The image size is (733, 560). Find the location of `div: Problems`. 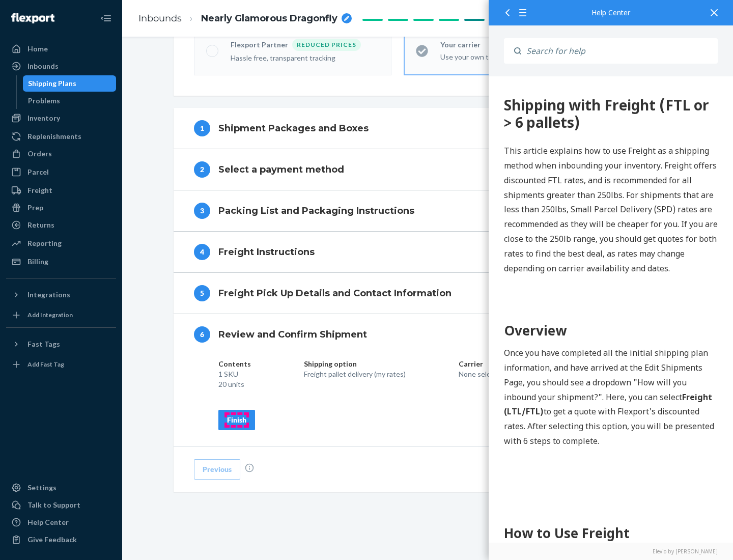

div: Problems is located at coordinates (44, 101).